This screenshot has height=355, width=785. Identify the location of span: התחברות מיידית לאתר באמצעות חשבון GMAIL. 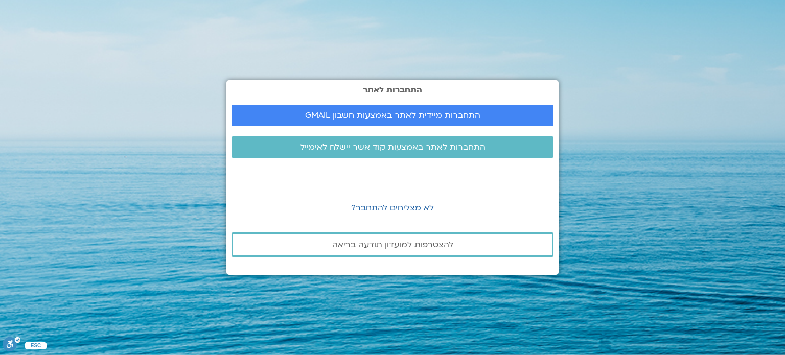
(392, 115).